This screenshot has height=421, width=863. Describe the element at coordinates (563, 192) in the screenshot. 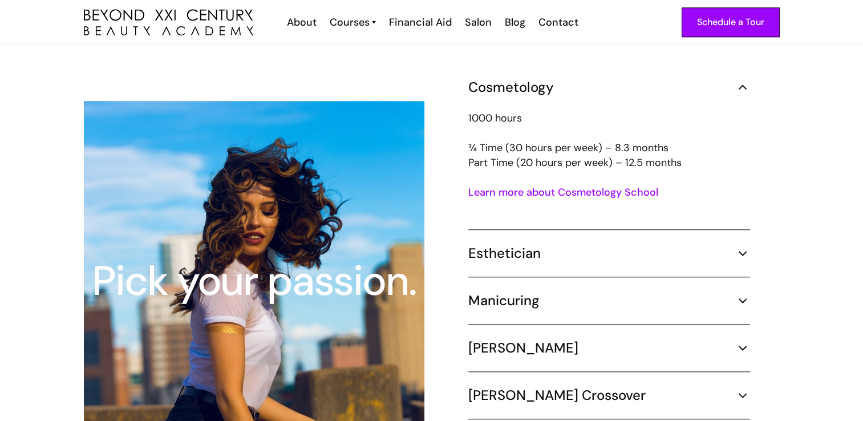

I see `a: Learn more about Cosmetology School` at that location.